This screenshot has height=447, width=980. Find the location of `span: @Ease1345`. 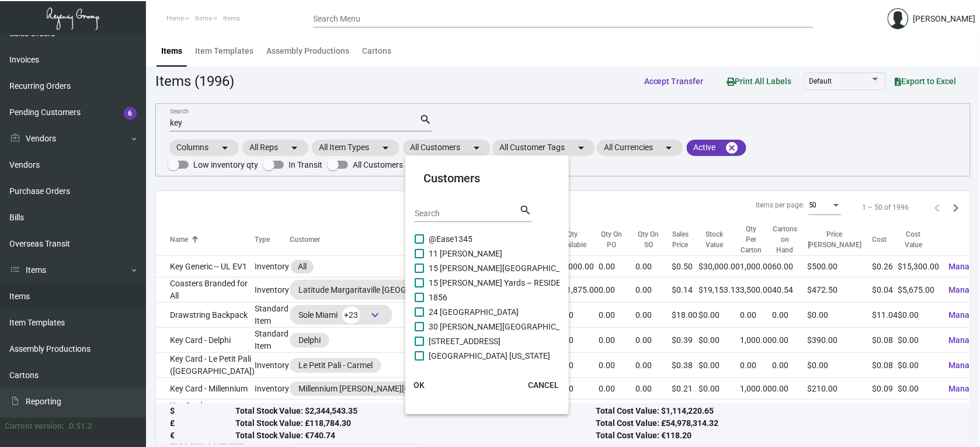

span: @Ease1345 is located at coordinates (450, 239).